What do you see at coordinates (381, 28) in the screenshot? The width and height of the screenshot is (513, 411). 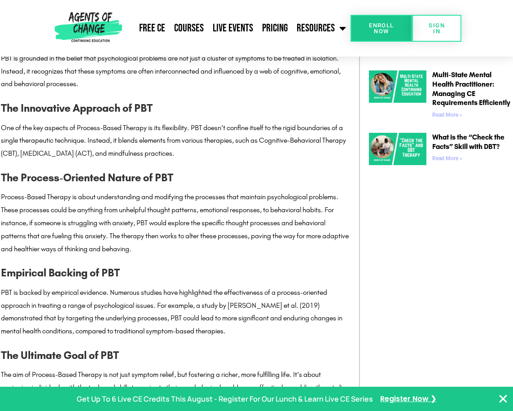 I see `span: Enroll Now` at bounding box center [381, 28].